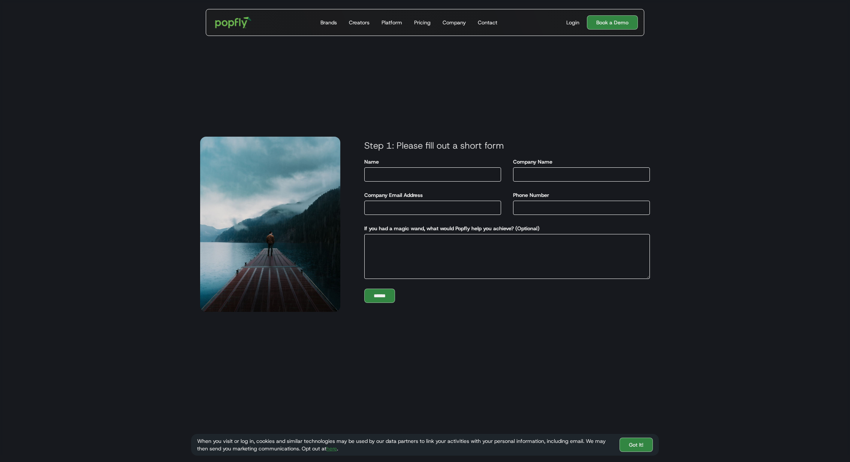  I want to click on div: Contact, so click(487, 22).